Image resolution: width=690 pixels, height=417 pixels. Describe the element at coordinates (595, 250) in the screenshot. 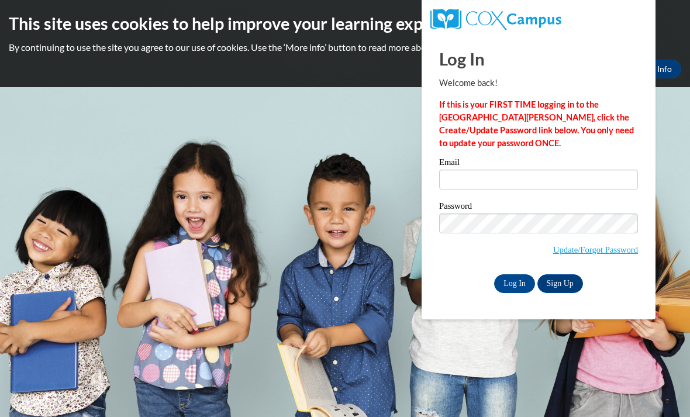

I see `a: Update/Forgot Password` at that location.